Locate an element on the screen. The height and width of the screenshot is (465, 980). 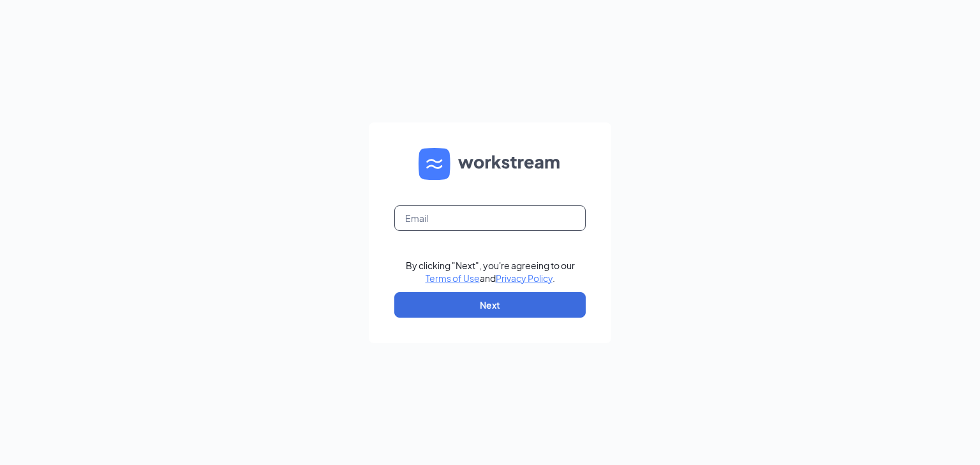
div: By clicking "Next", you're agreeing to our and . is located at coordinates (490, 272).